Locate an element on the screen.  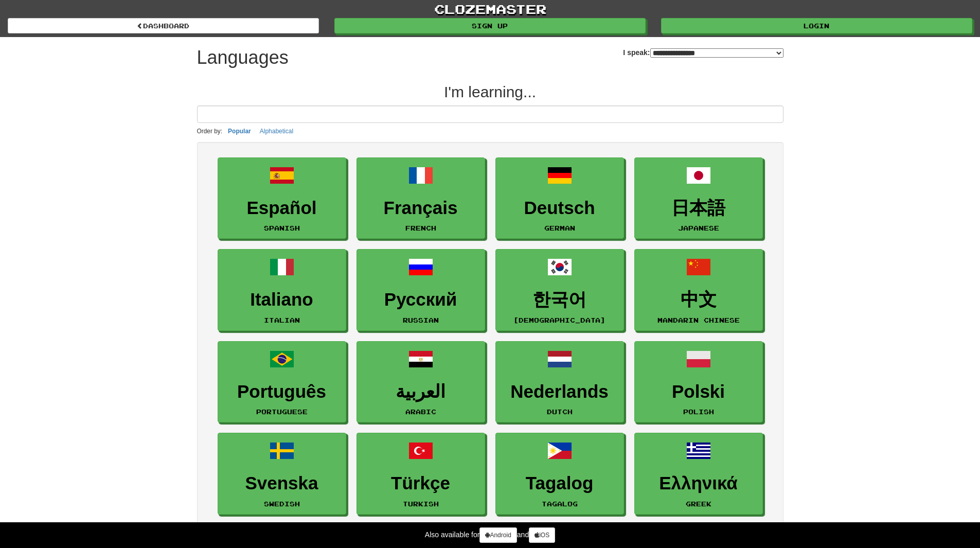
a: SvenskaSwedish is located at coordinates (282, 473).